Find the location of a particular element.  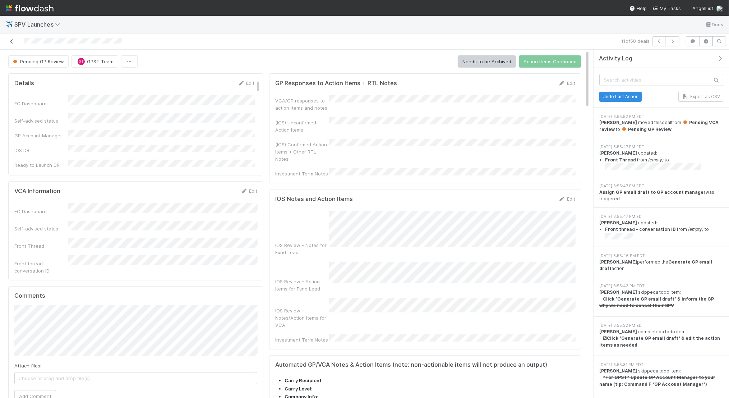

strong: Front thread - conversation ID is located at coordinates (641, 229).